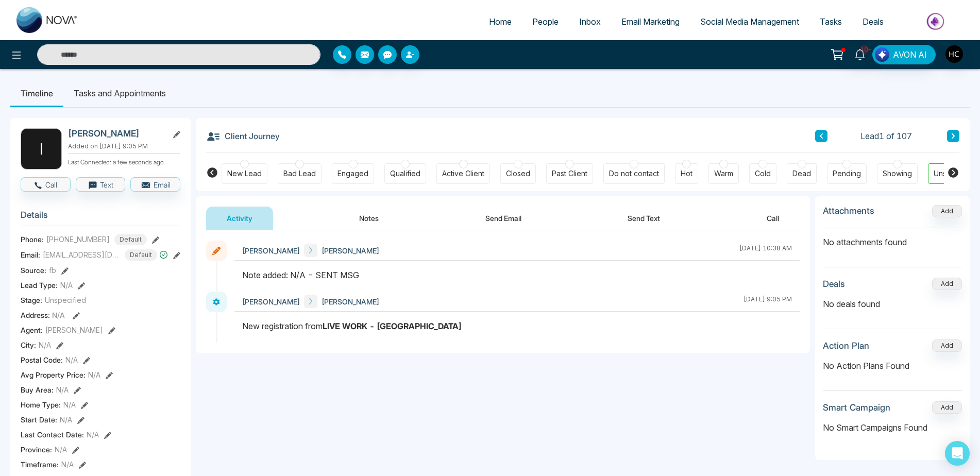 The image size is (980, 476). I want to click on button: Activity, so click(240, 218).